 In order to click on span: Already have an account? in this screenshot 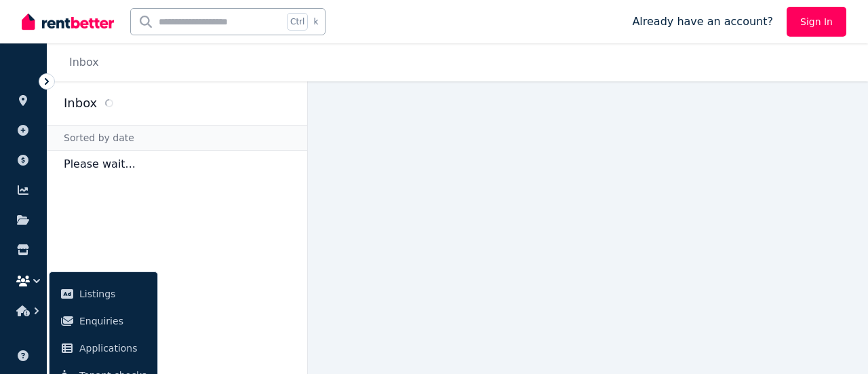, I will do `click(703, 22)`.